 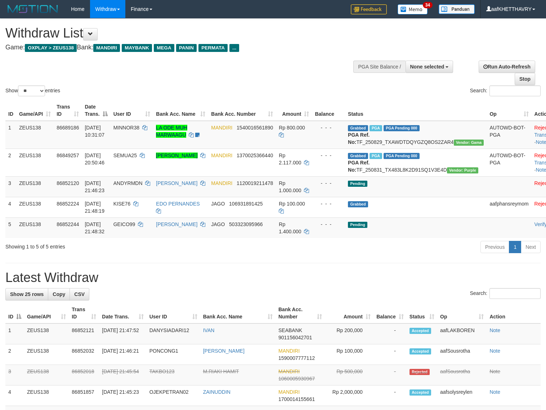 What do you see at coordinates (181, 33) in the screenshot?
I see `h1: Withdraw List` at bounding box center [181, 33].